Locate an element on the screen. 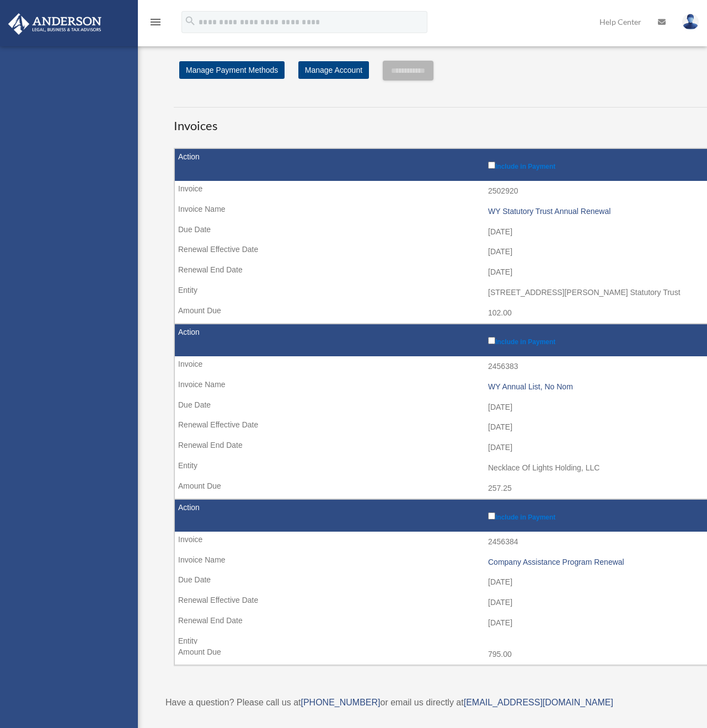 The width and height of the screenshot is (707, 728). a: Manage Account is located at coordinates (334, 70).